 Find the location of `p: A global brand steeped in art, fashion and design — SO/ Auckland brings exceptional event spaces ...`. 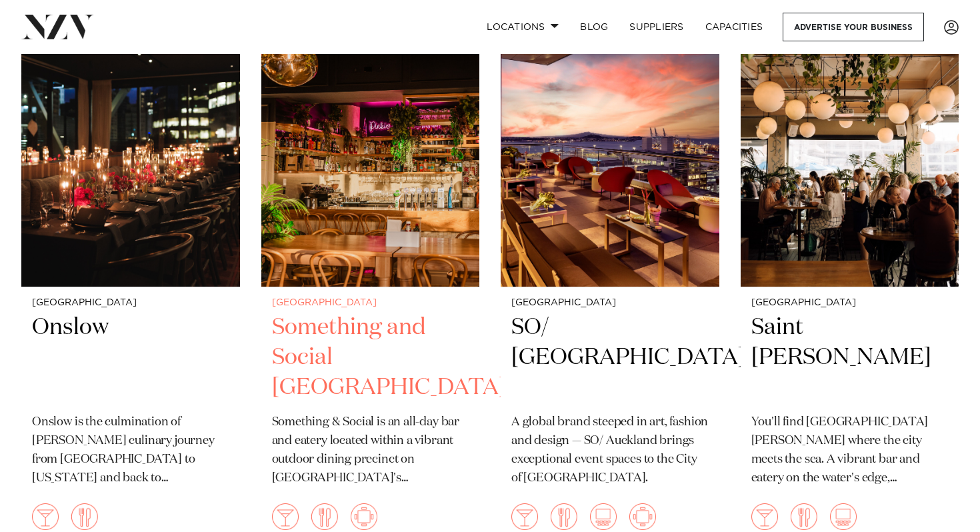

p: A global brand steeped in art, fashion and design — SO/ Auckland brings exceptional event spaces ... is located at coordinates (610, 451).